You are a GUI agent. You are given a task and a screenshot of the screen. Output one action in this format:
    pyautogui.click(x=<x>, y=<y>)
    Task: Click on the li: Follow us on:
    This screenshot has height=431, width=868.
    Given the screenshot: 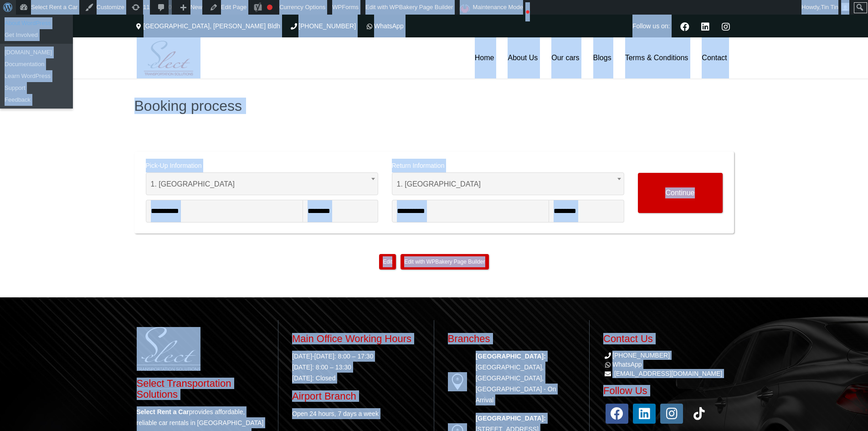 What is the action you would take?
    pyautogui.click(x=651, y=26)
    